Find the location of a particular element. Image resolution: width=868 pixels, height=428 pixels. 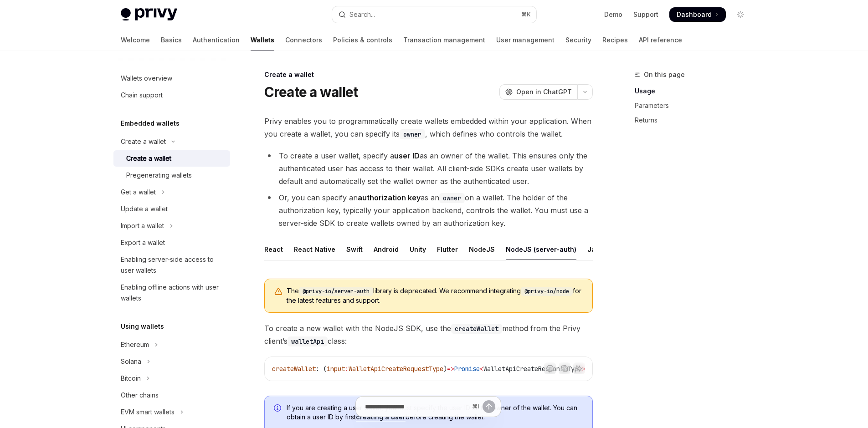

a: Update a wallet is located at coordinates (172, 209).